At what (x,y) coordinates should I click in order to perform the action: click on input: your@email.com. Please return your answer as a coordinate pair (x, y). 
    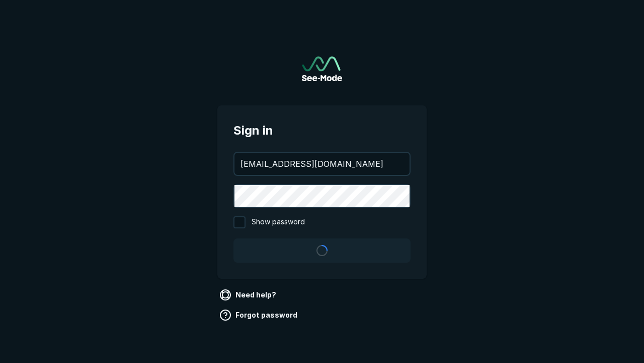
    Looking at the image, I should click on (322, 164).